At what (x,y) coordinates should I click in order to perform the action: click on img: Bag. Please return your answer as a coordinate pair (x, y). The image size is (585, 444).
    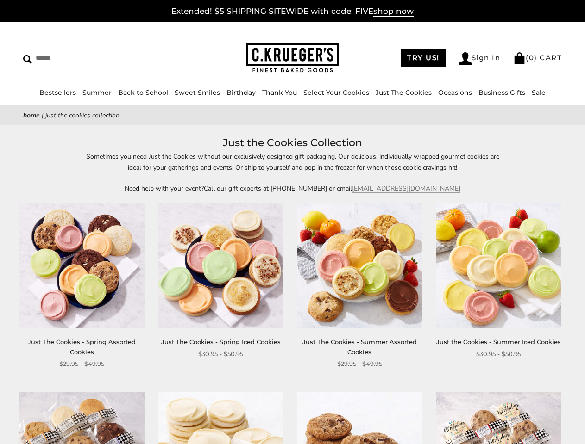
    Looking at the image, I should click on (519, 58).